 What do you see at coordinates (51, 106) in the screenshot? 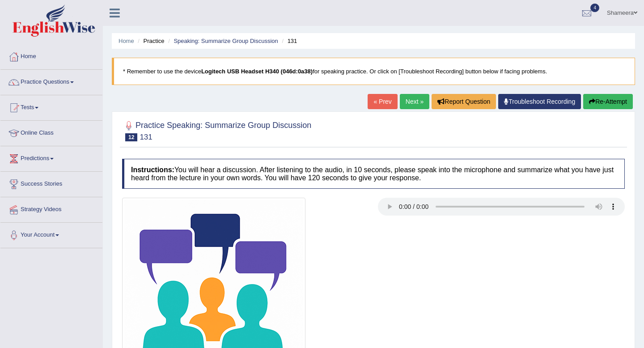
I see `a: Tests` at bounding box center [51, 106].